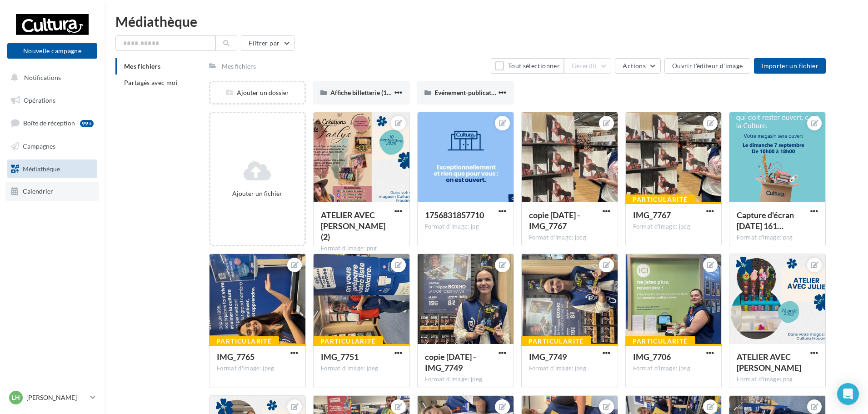  I want to click on button: Notifications, so click(51, 78).